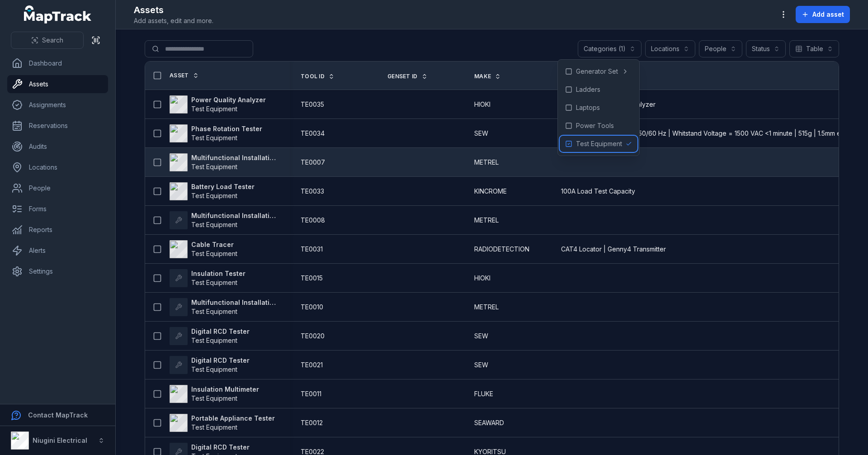  What do you see at coordinates (312, 423) in the screenshot?
I see `span: TE0012` at bounding box center [312, 423].